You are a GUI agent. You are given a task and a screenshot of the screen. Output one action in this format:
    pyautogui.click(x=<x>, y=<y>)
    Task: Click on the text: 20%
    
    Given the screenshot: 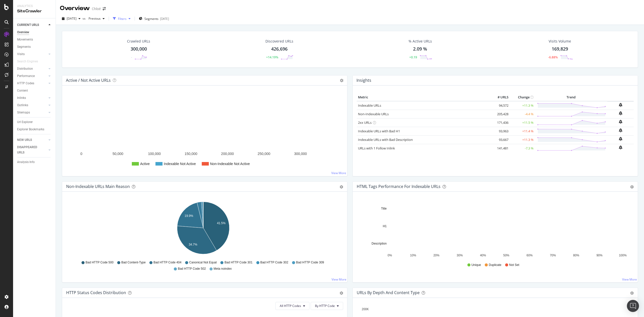 What is the action you would take?
    pyautogui.click(x=437, y=256)
    